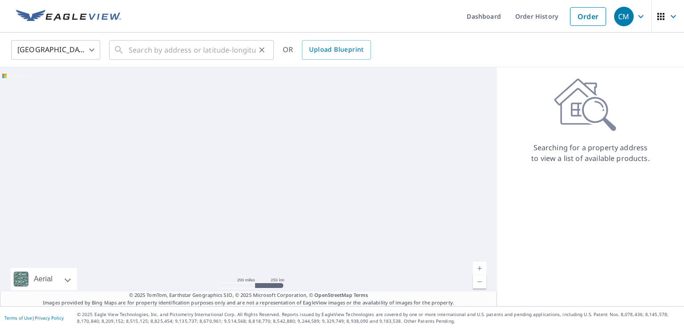 The image size is (684, 329). What do you see at coordinates (624, 16) in the screenshot?
I see `div: CM` at bounding box center [624, 16].